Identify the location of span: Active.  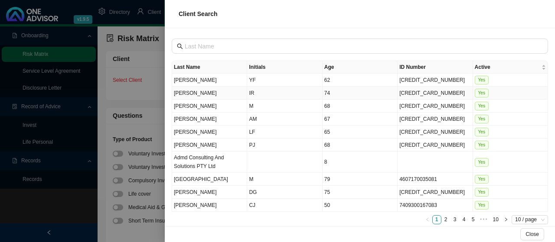
(507, 67).